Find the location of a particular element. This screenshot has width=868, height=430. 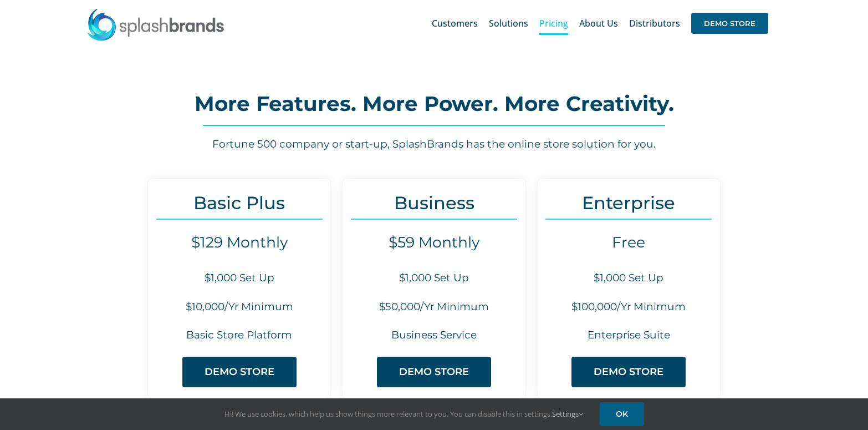

h6: $100,000/Yr Minimum is located at coordinates (628, 307).